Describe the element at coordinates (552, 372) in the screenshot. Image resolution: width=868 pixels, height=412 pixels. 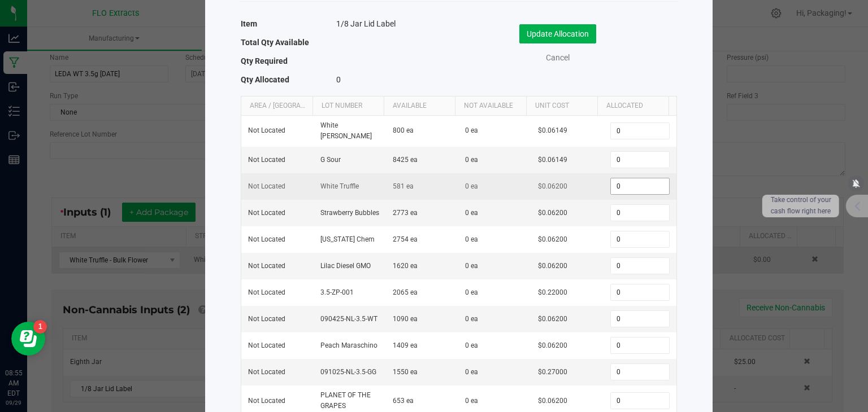
I see `span: $0.27000` at that location.